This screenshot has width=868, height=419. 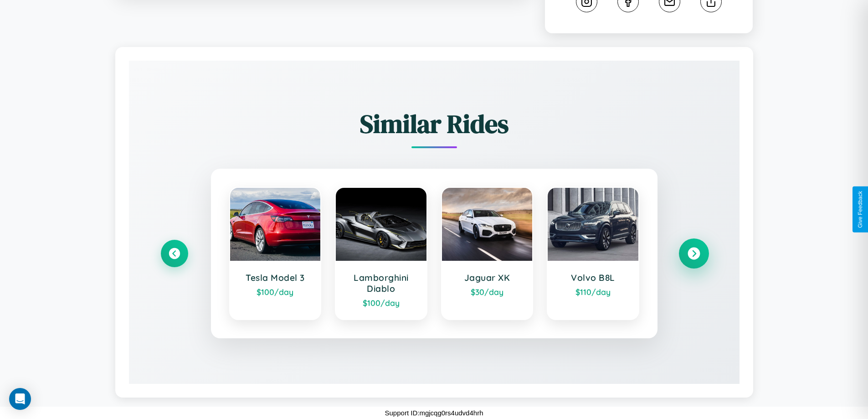 What do you see at coordinates (275, 254) in the screenshot?
I see `a: Tesla Model 3$100/day` at bounding box center [275, 254].